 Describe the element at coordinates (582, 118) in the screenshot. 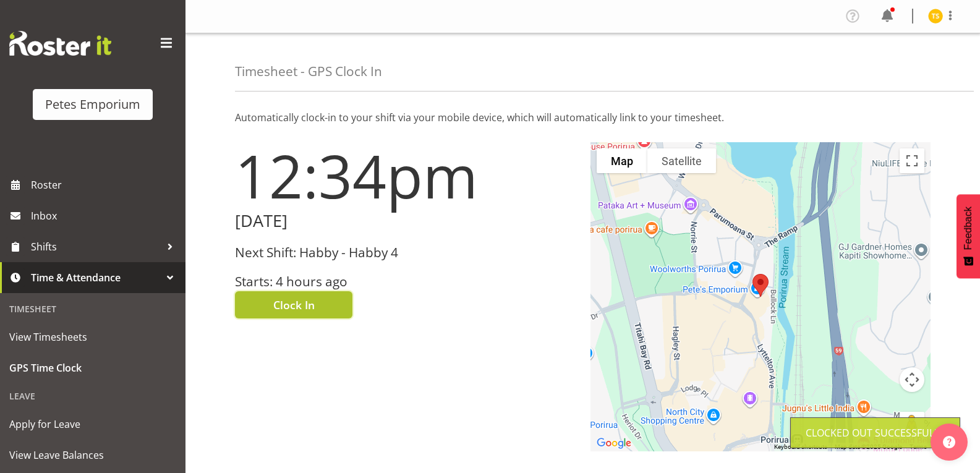

I see `p: Automatically clock-in to your shift via your mobile device, which will automatically link to you...` at that location.